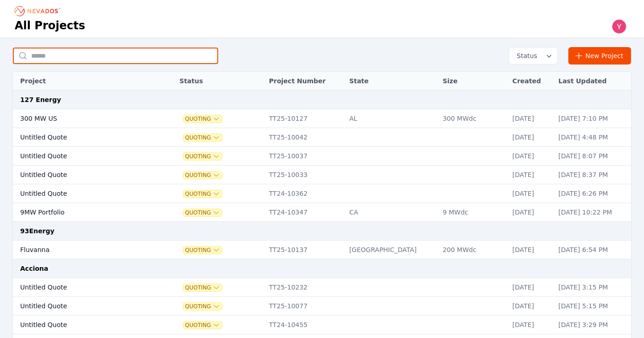 The width and height of the screenshot is (644, 338). What do you see at coordinates (322, 269) in the screenshot?
I see `td: Acciona` at bounding box center [322, 269].